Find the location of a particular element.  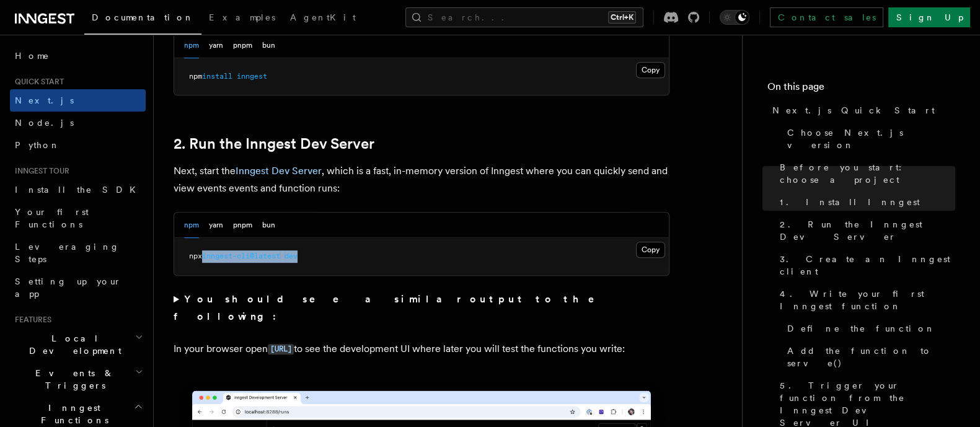

a: Inngest Dev Server is located at coordinates (278, 171).